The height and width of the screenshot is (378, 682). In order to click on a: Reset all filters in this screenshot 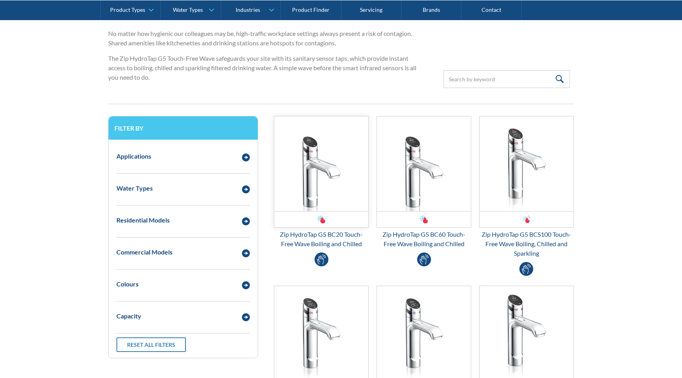, I will do `click(151, 344)`.